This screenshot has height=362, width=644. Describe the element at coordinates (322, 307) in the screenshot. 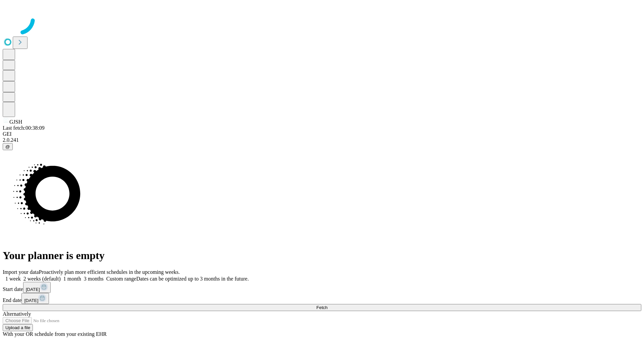

I see `span: Fetch` at that location.